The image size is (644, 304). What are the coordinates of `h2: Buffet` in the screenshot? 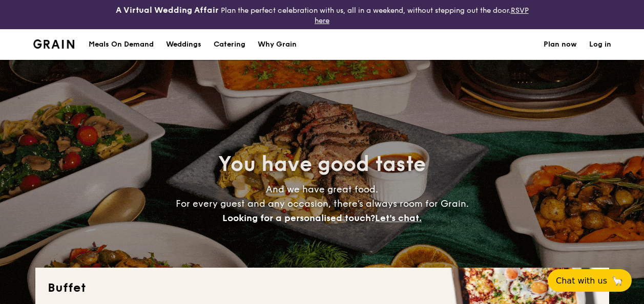 It's located at (322, 288).